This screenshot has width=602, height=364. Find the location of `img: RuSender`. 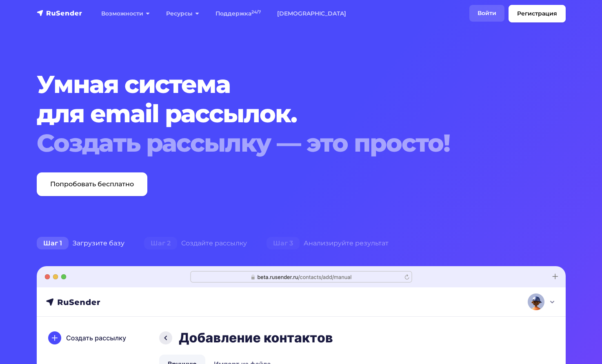

img: RuSender is located at coordinates (60, 13).